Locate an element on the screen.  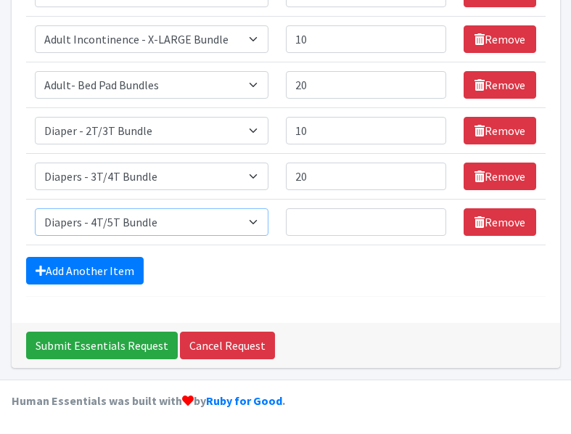
a: Cancel Request is located at coordinates (227, 345).